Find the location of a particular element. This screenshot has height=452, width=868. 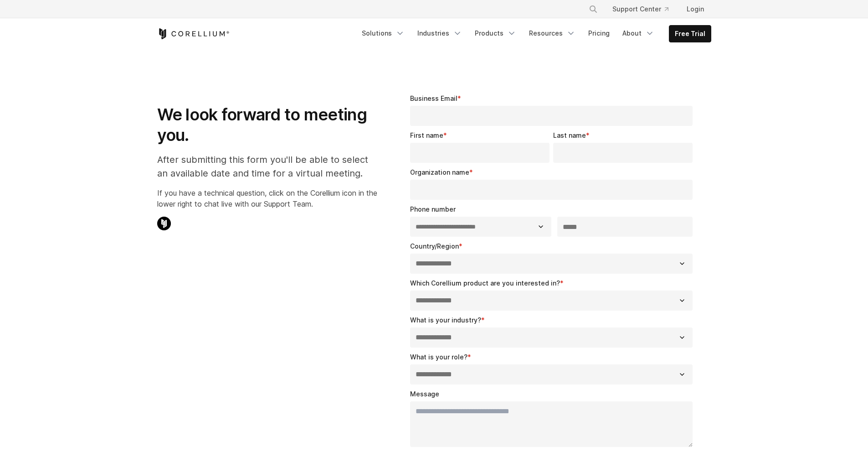

span: What is your industry? is located at coordinates (446, 320).